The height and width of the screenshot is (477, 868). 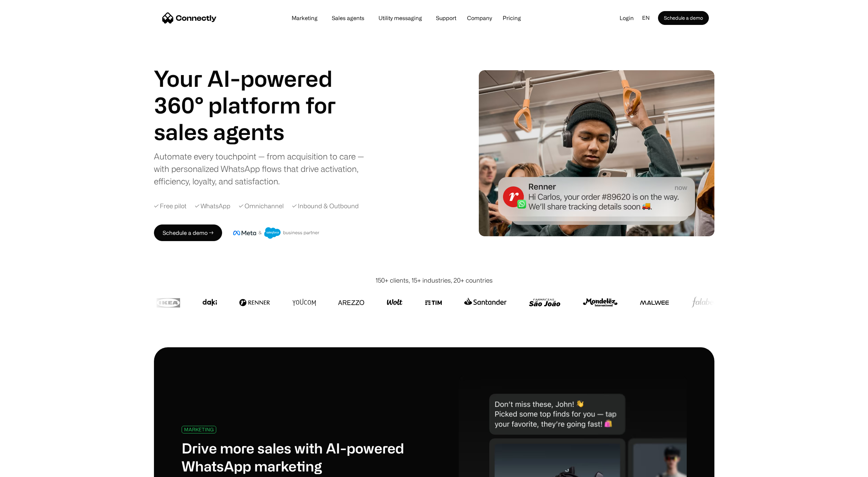 What do you see at coordinates (326, 206) in the screenshot?
I see `div: ✓ Inbound & Outbound` at bounding box center [326, 206].